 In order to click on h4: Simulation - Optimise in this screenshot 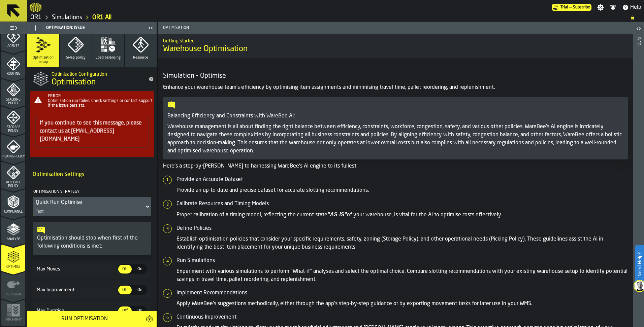, I will do `click(395, 76)`.